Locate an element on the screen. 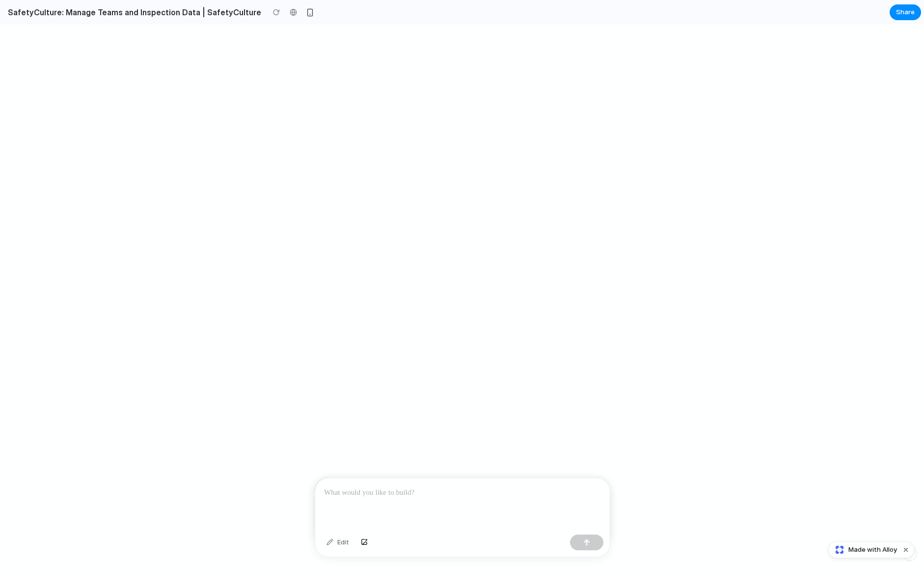  button: Dismiss watermark is located at coordinates (906, 550).